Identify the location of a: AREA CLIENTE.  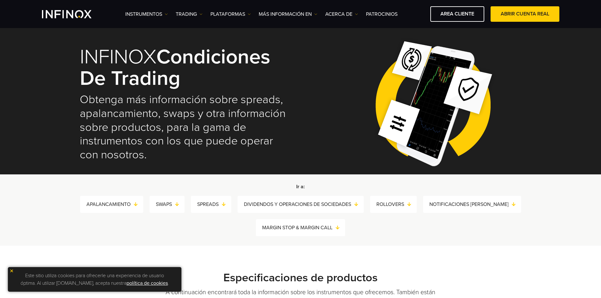
(457, 14).